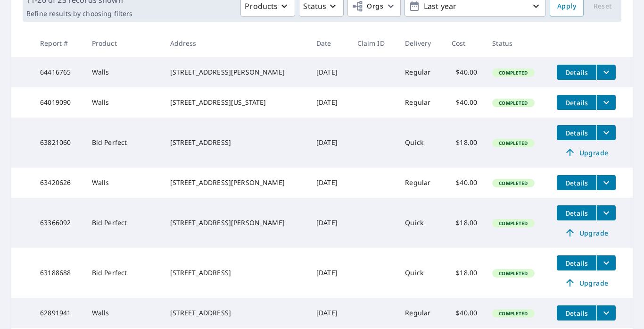 The height and width of the screenshot is (329, 644). What do you see at coordinates (59, 183) in the screenshot?
I see `td: 63420626` at bounding box center [59, 183].